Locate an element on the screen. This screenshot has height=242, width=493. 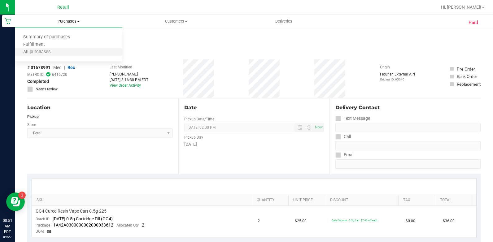
label: Origin is located at coordinates (385, 67).